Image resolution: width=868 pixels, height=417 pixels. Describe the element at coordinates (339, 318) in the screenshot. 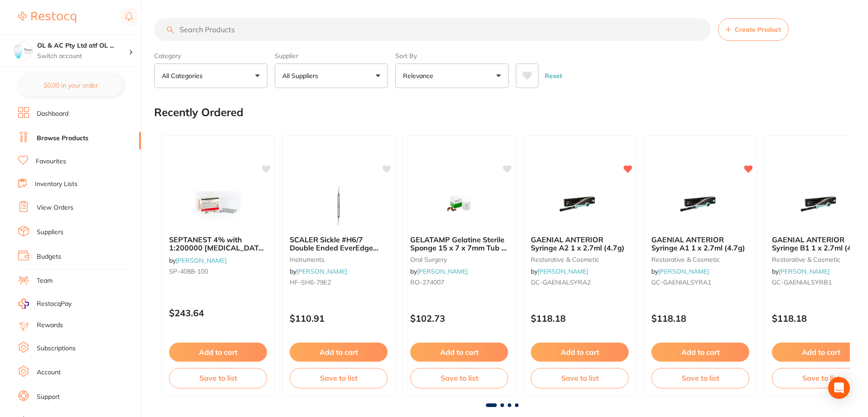

I see `p: $110.91` at that location.